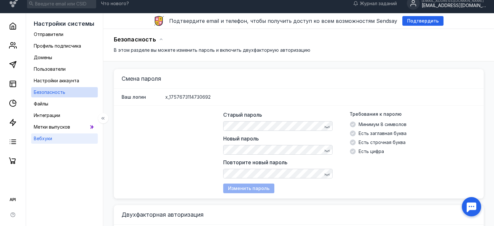  I want to click on span: Подтвердить, so click(423, 21).